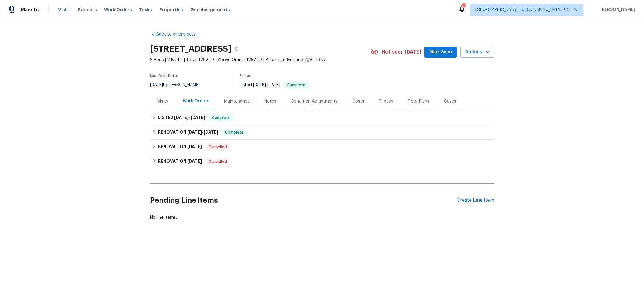  I want to click on div: Costs, so click(358, 101).